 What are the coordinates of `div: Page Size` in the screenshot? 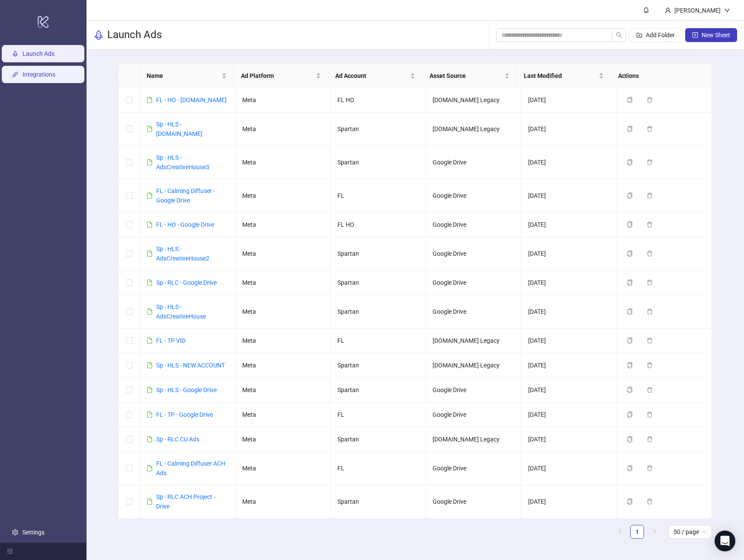 It's located at (690, 531).